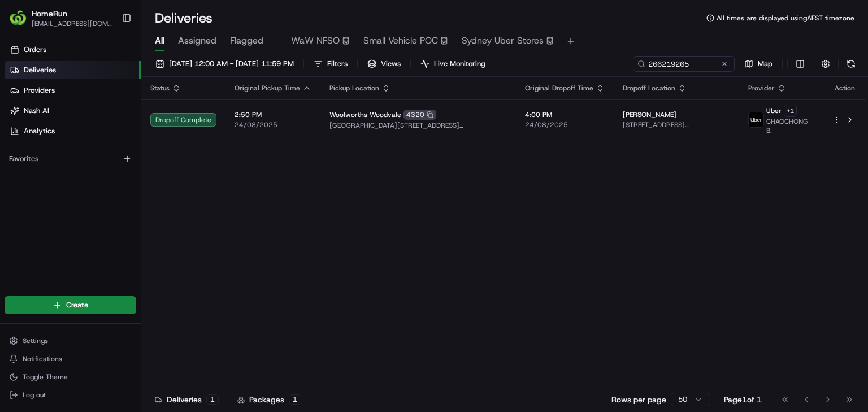  I want to click on span: Create, so click(77, 305).